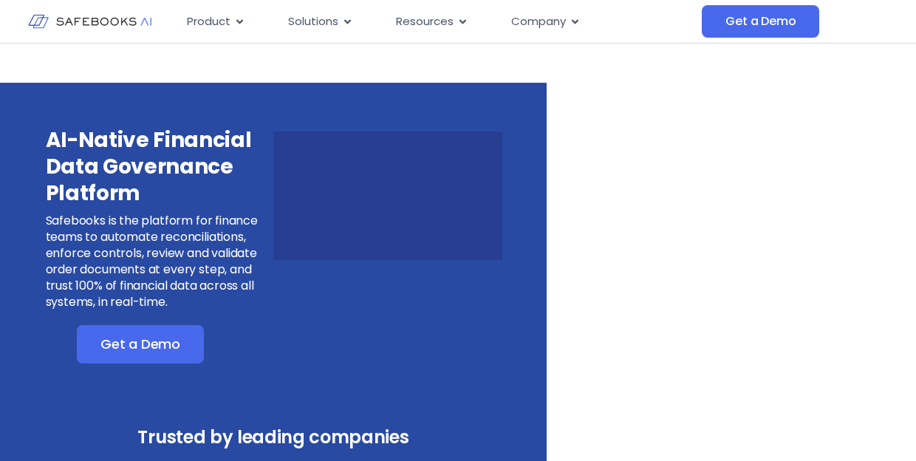 This screenshot has height=461, width=916. What do you see at coordinates (425, 21) in the screenshot?
I see `span: Resources` at bounding box center [425, 21].